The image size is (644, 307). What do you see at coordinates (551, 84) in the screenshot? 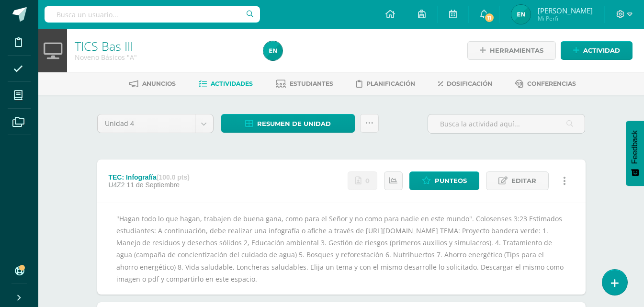
I see `span: Conferencias` at bounding box center [551, 84].